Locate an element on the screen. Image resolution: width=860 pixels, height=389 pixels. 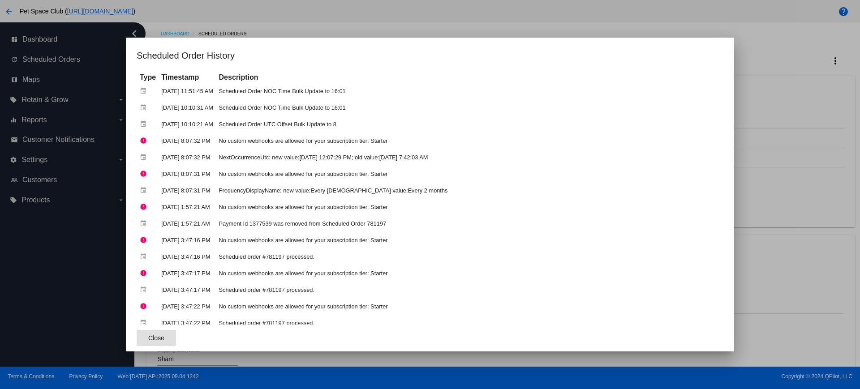
th: Type is located at coordinates (148, 77).